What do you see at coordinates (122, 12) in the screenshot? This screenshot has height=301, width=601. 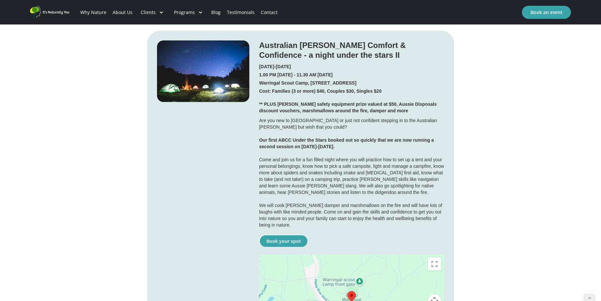 I see `a: About Us` at bounding box center [122, 12].